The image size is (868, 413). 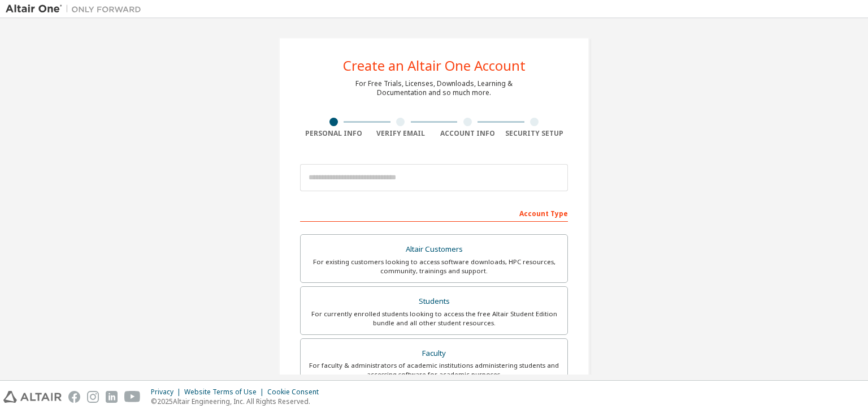 What do you see at coordinates (434, 65) in the screenshot?
I see `div: Create an Altair One Account` at bounding box center [434, 65].